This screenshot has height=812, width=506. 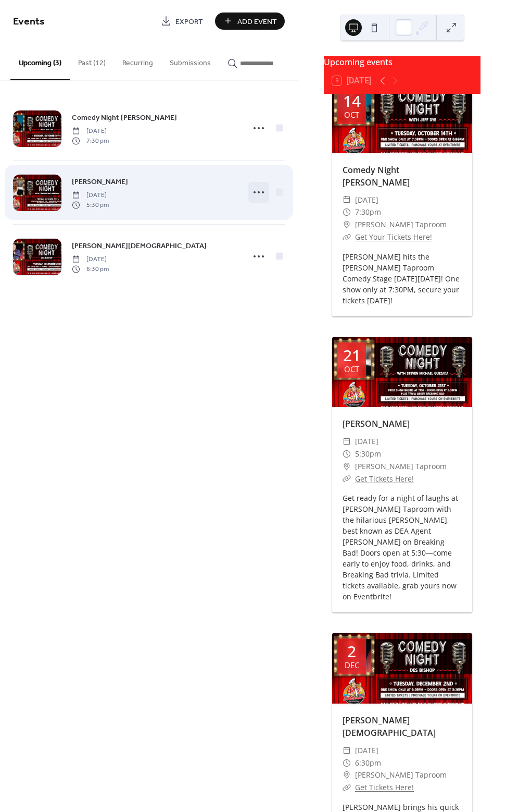 I want to click on div: 21, so click(x=352, y=356).